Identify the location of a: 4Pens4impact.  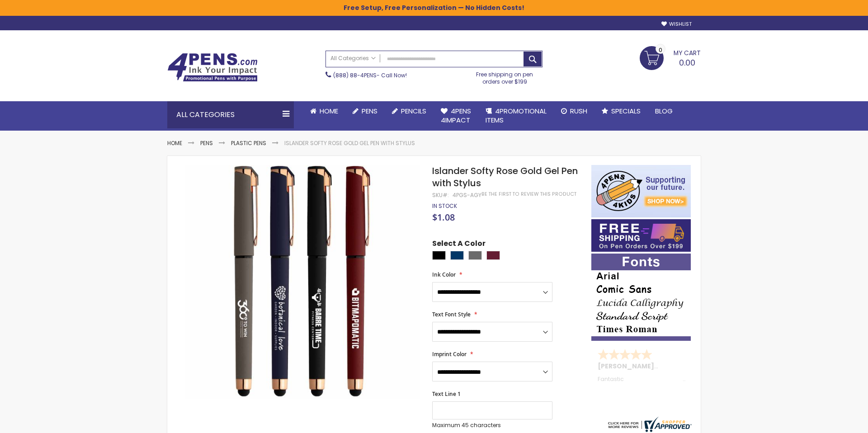
(456, 116).